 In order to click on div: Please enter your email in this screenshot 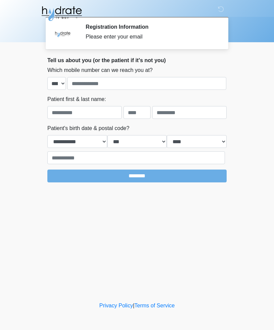, I will do `click(151, 37)`.